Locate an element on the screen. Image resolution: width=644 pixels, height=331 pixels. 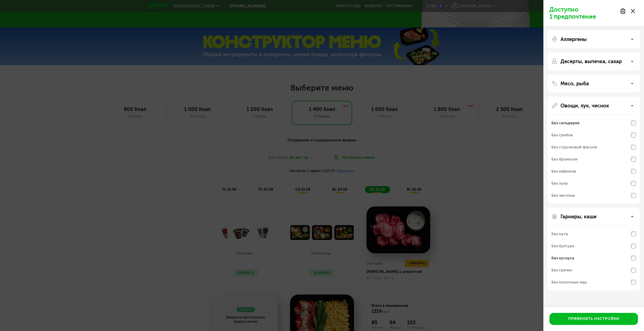
div: Без грибов is located at coordinates (562, 135).